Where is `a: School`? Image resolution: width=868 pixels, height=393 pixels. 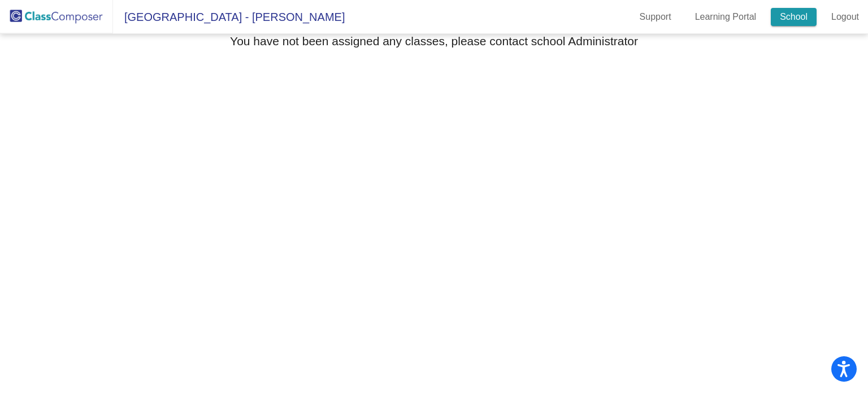 a: School is located at coordinates (793, 17).